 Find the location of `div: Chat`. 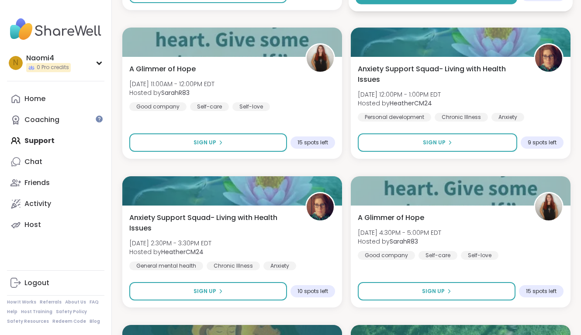

div: Chat is located at coordinates (33, 162).